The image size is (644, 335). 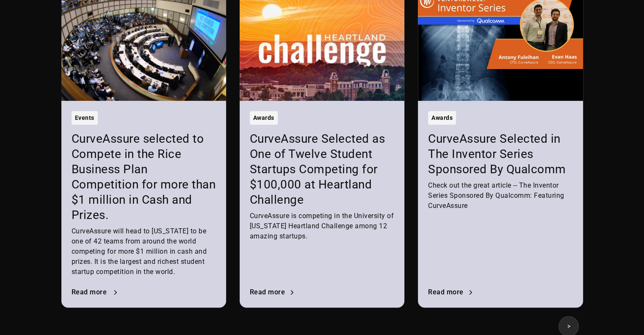 What do you see at coordinates (500, 196) in the screenshot?
I see `div: Check out the great article -- The Inventor Series Sponsored By Qualcomm: Featuring CurveAssure` at bounding box center [500, 196].